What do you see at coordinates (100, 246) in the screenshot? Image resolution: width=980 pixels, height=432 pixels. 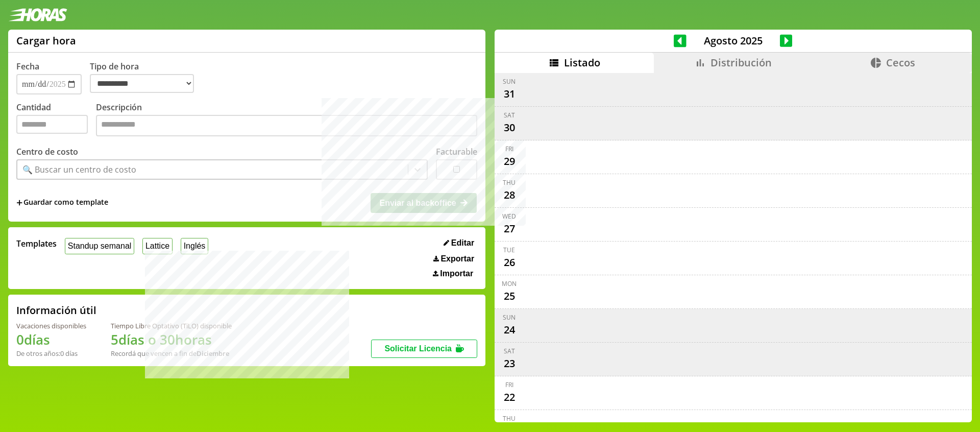 I see `button: Standup semanal` at bounding box center [100, 246].